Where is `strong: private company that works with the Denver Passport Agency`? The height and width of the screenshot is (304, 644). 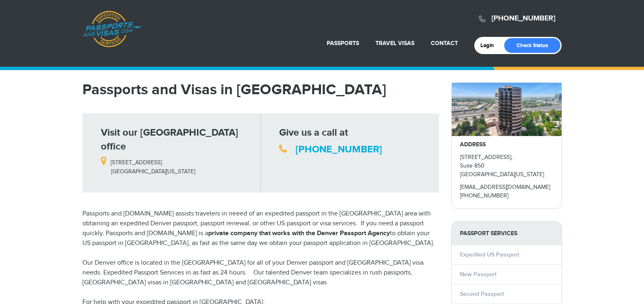
strong: private company that works with the Denver Passport Agency is located at coordinates (299, 233).